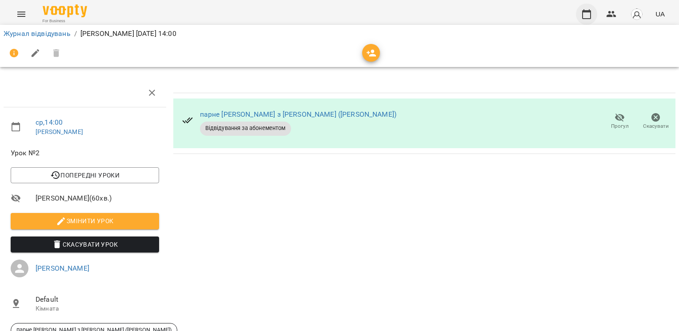  I want to click on button: Menu, so click(21, 14).